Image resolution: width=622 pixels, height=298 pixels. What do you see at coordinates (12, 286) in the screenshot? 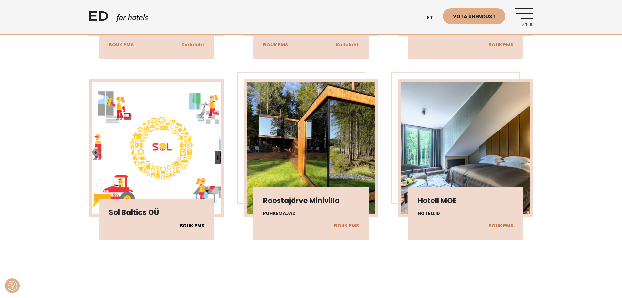
I see `button: Nõusolekueelistused` at bounding box center [12, 286].